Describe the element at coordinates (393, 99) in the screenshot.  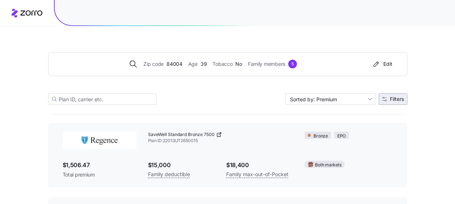
I see `button: Filters` at that location.